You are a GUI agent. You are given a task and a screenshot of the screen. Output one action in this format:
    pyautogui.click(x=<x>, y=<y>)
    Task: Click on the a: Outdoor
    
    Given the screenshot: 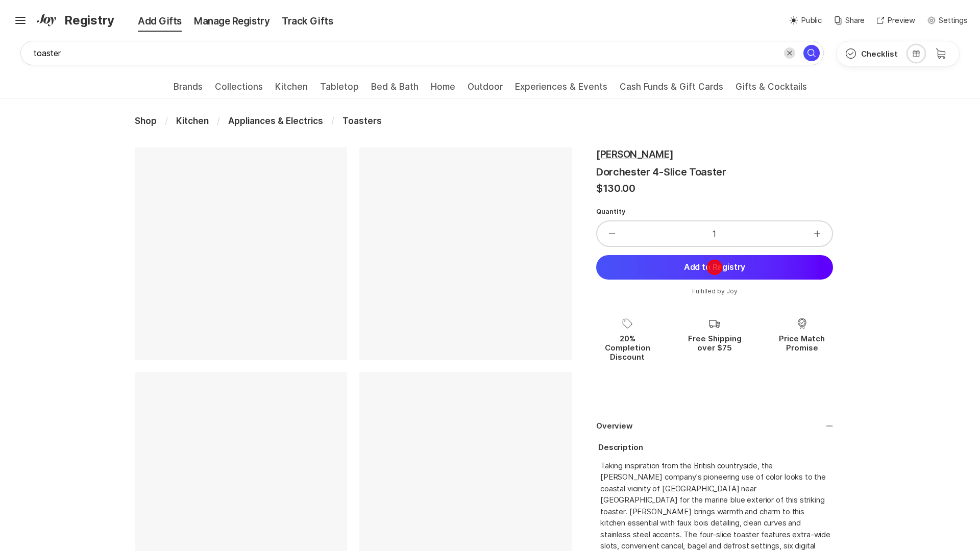 What is the action you would take?
    pyautogui.click(x=485, y=90)
    